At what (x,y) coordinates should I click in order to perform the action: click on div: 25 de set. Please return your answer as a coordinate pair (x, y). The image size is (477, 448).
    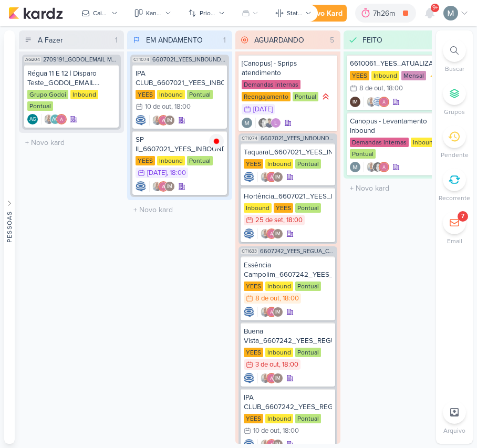
    Looking at the image, I should click on (269, 220).